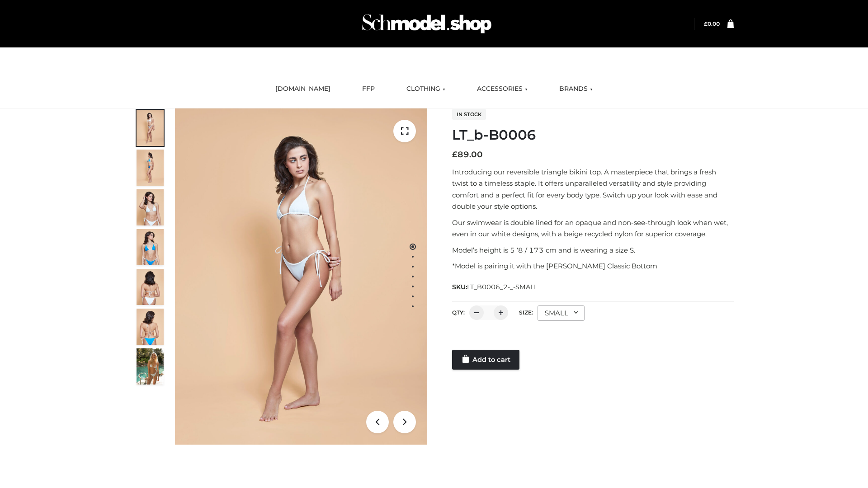 The height and width of the screenshot is (488, 868). What do you see at coordinates (711, 23) in the screenshot?
I see `a: £0.00` at bounding box center [711, 23].